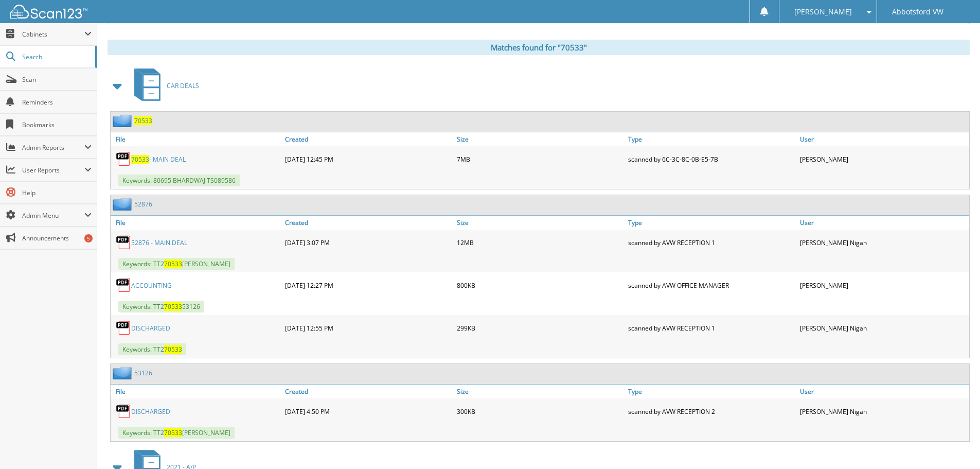  Describe the element at coordinates (954, 445) in the screenshot. I see `div: Chat Widget` at that location.